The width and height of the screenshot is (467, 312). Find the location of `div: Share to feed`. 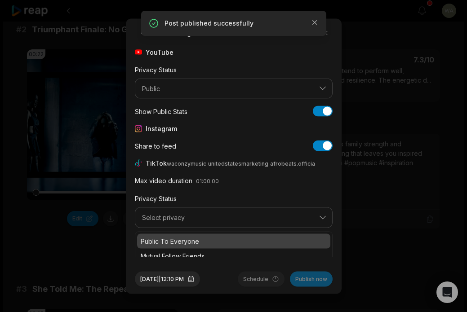

div: Share to feed is located at coordinates (155, 146).